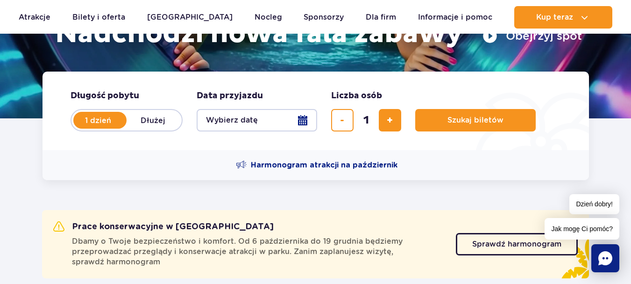  Describe the element at coordinates (316, 111) in the screenshot. I see `form: Planowanie wizyty w Park of Poland` at that location.